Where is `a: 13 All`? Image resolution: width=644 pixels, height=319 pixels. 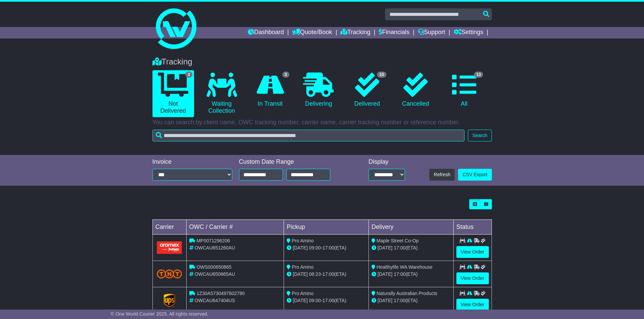
a: 13 All is located at coordinates (464, 90).